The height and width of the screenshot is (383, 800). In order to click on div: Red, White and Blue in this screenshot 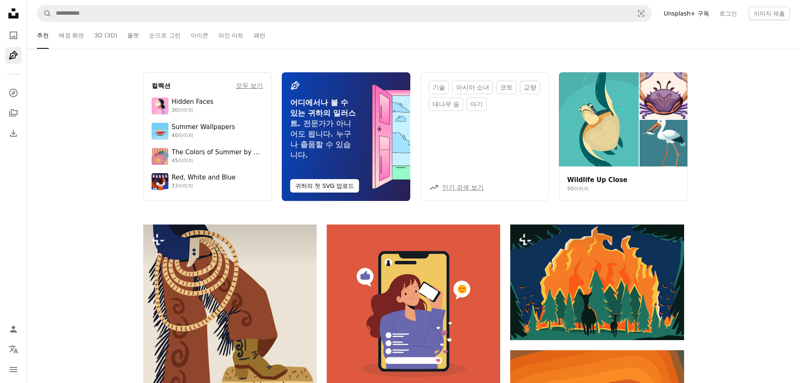, I will do `click(204, 178)`.